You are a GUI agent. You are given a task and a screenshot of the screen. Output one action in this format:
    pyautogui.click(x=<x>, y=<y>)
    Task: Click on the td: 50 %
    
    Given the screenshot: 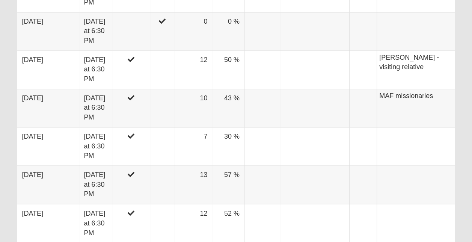 What is the action you would take?
    pyautogui.click(x=228, y=69)
    